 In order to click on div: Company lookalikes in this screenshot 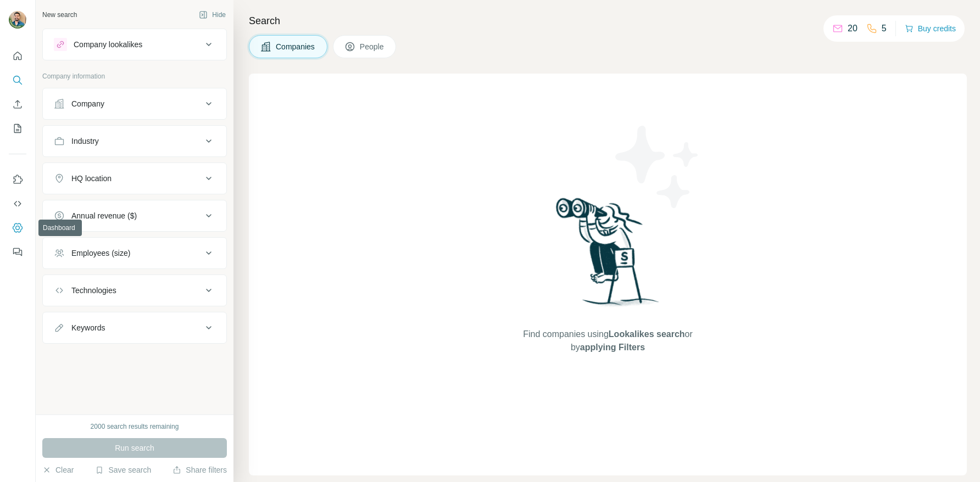, I will do `click(107, 45)`.